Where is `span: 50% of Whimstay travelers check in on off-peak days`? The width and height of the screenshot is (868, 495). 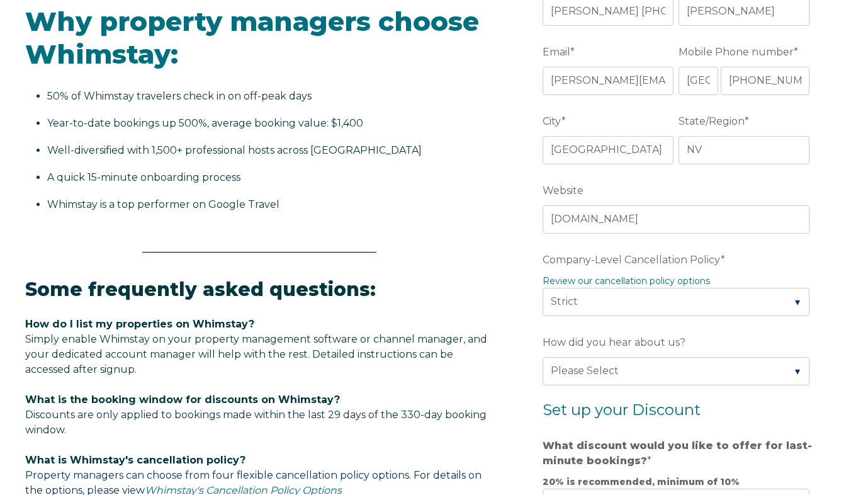 span: 50% of Whimstay travelers check in on off-peak days is located at coordinates (180, 96).